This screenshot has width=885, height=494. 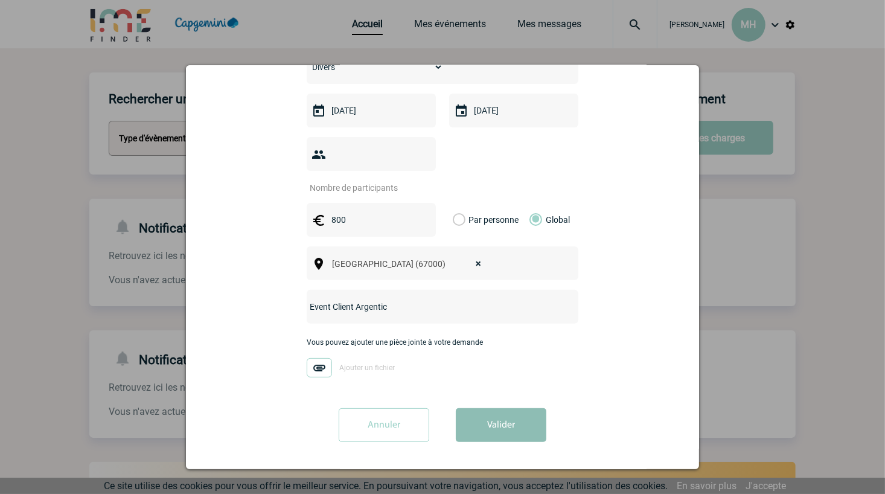 What do you see at coordinates (501, 425) in the screenshot?
I see `button: Valider` at bounding box center [501, 425].